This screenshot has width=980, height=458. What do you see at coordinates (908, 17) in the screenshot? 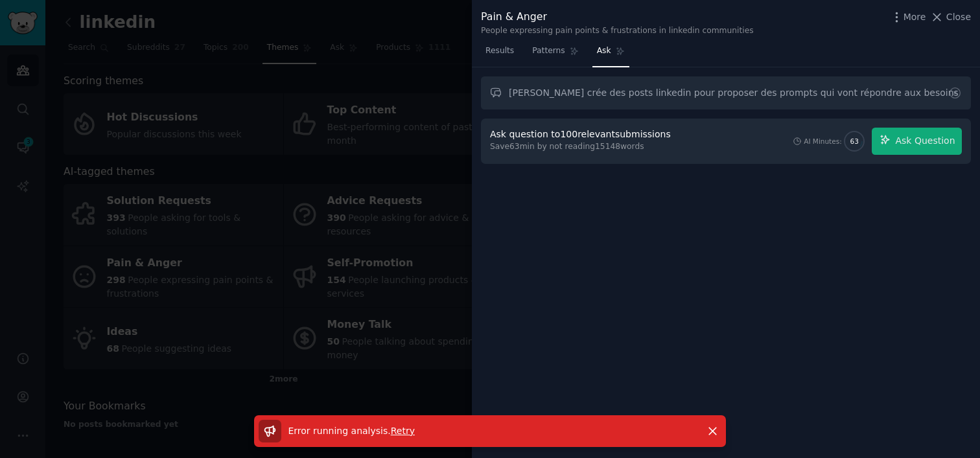
I see `button: More` at bounding box center [908, 17].